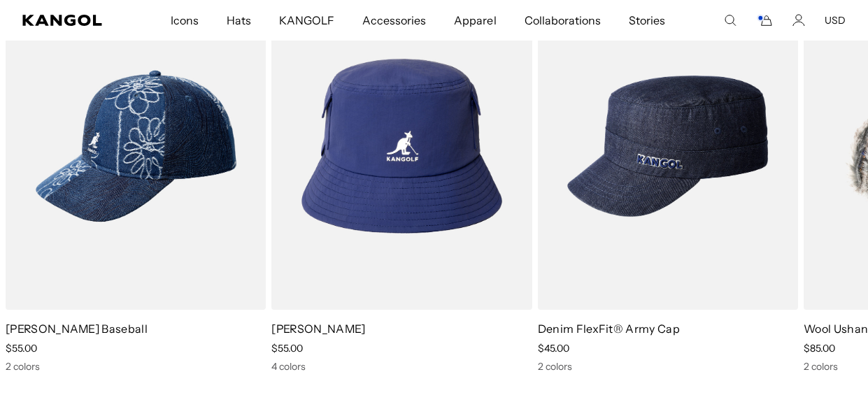 The image size is (868, 393). What do you see at coordinates (799, 21) in the screenshot?
I see `a: Account` at bounding box center [799, 21].